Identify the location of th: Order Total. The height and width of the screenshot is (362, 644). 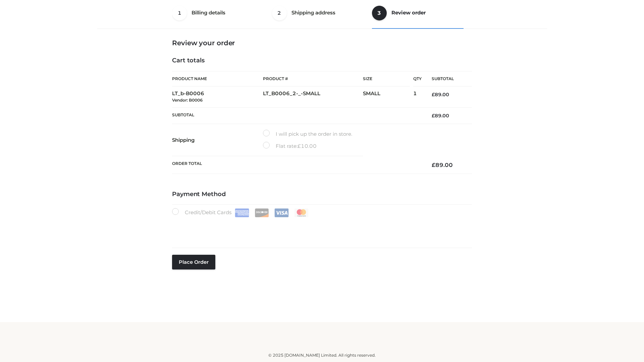
(297, 165).